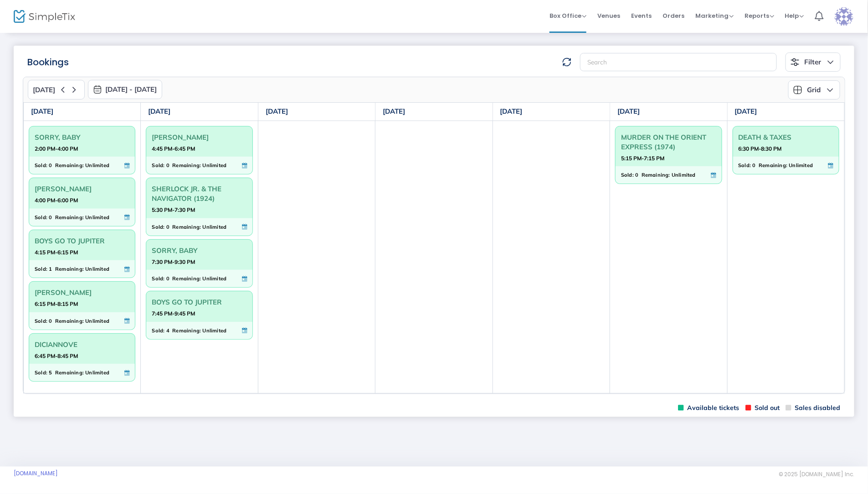  I want to click on span: SHERLOCK JR. & THE NAVIGATOR (1924), so click(199, 193).